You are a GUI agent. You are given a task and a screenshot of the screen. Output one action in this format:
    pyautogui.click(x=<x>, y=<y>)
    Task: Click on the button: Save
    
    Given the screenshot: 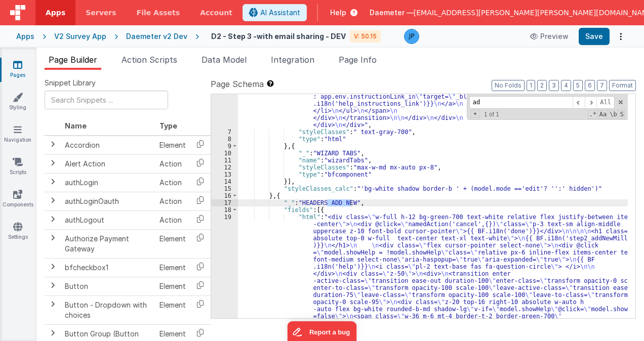 What is the action you would take?
    pyautogui.click(x=594, y=36)
    